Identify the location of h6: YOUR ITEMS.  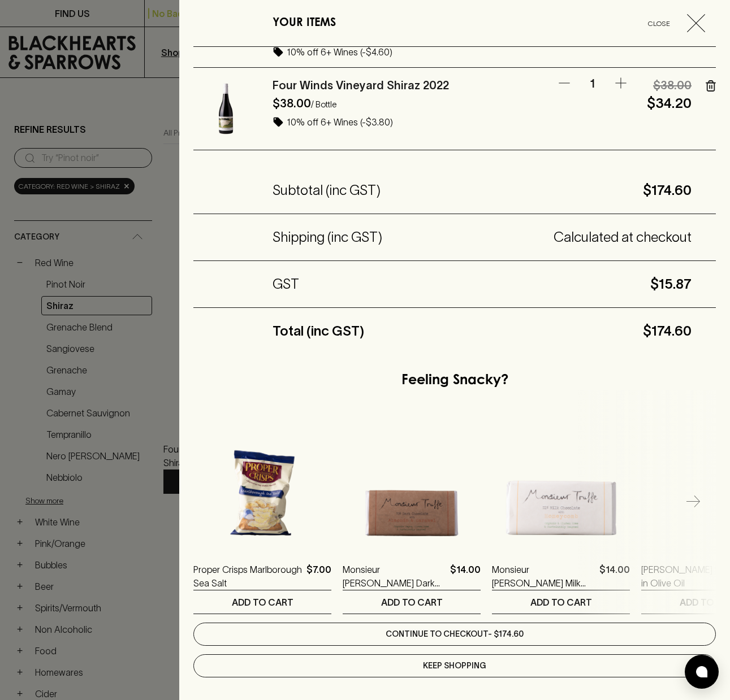
(304, 23).